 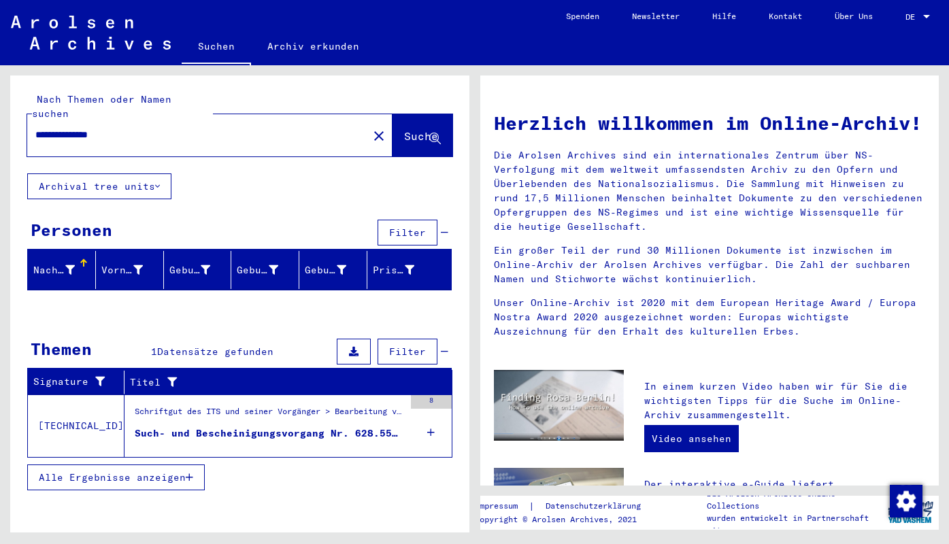 What do you see at coordinates (130, 270) in the screenshot?
I see `mat-header-cell: Vorname` at bounding box center [130, 270].